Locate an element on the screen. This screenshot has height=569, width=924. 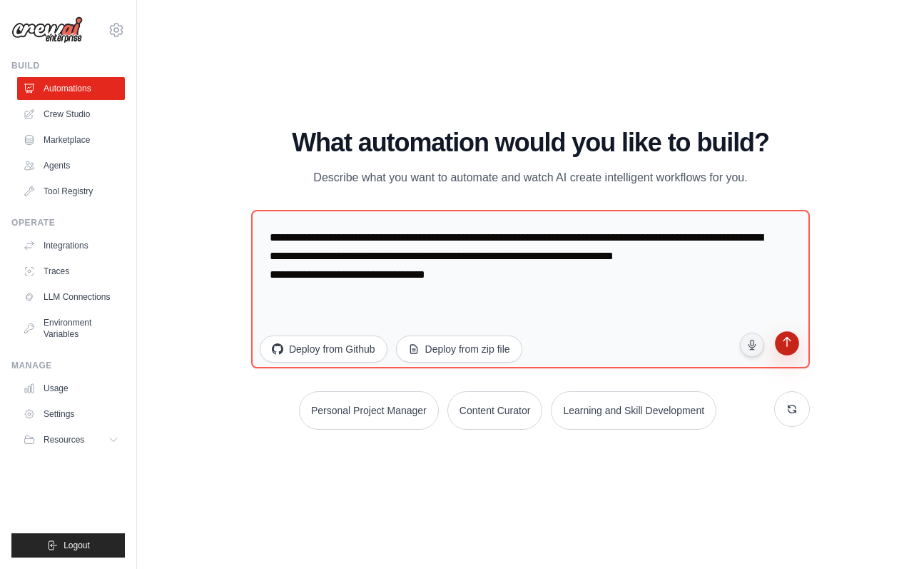
div: Build is located at coordinates (68, 66).